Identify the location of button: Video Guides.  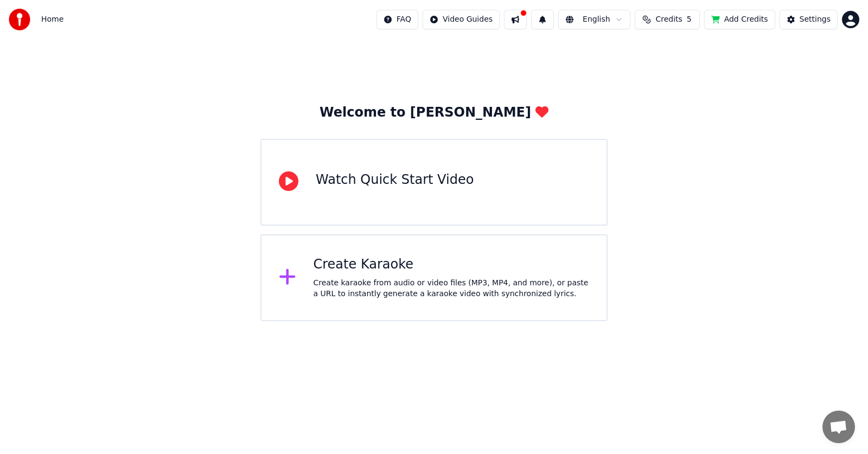
(462, 20).